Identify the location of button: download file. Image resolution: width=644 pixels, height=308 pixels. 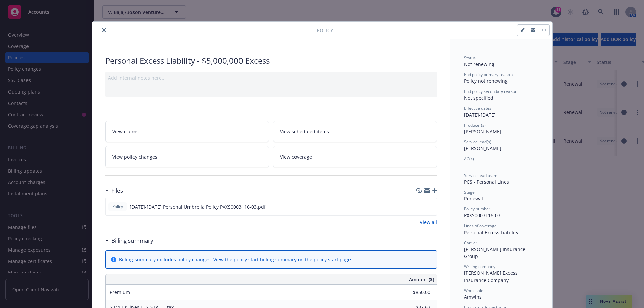
(420, 207).